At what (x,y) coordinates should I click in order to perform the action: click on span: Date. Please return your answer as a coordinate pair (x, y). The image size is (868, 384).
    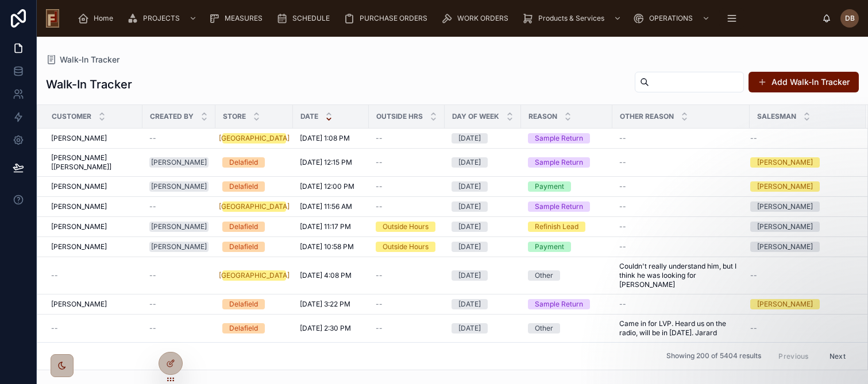
    Looking at the image, I should click on (309, 117).